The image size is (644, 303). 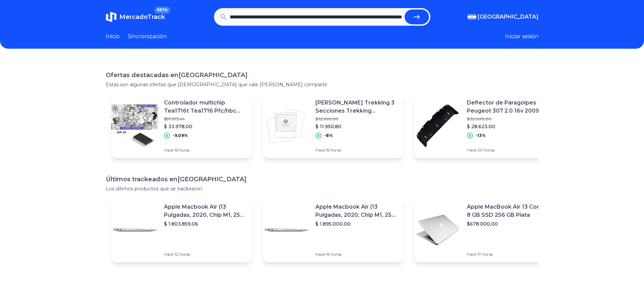 What do you see at coordinates (147, 36) in the screenshot?
I see `font: Sincronización` at bounding box center [147, 36].